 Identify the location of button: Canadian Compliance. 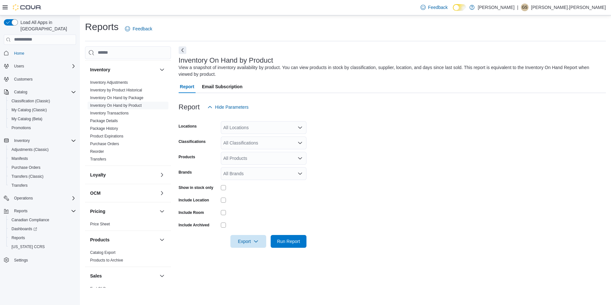
(42, 220).